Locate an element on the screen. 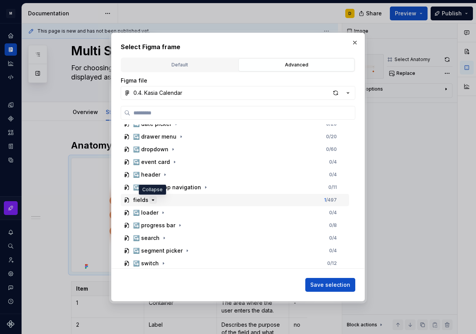  label: Figma file is located at coordinates (134, 81).